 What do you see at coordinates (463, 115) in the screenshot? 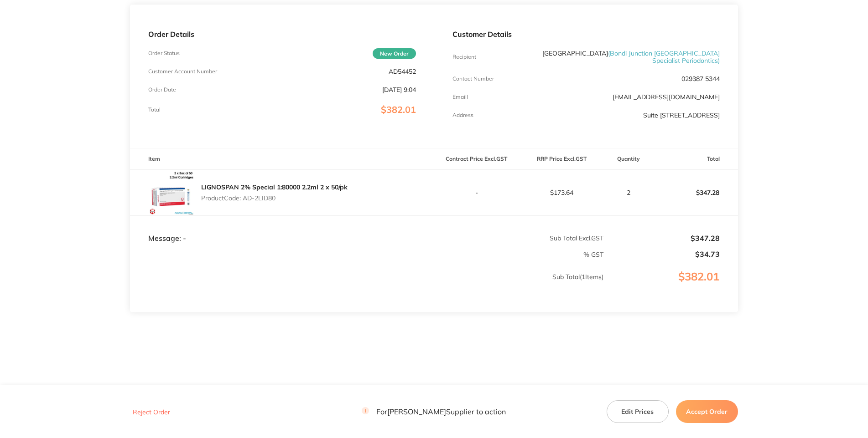
I see `p: Address` at bounding box center [463, 115].